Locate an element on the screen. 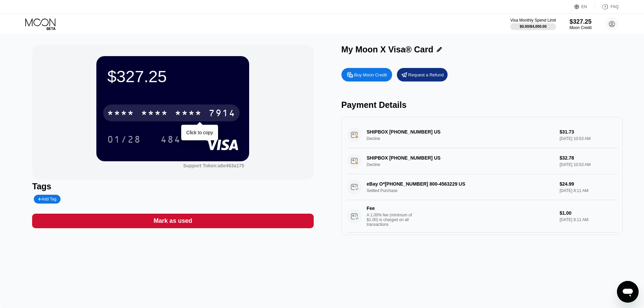 This screenshot has width=644, height=308. div: Payment Details is located at coordinates (482, 105).